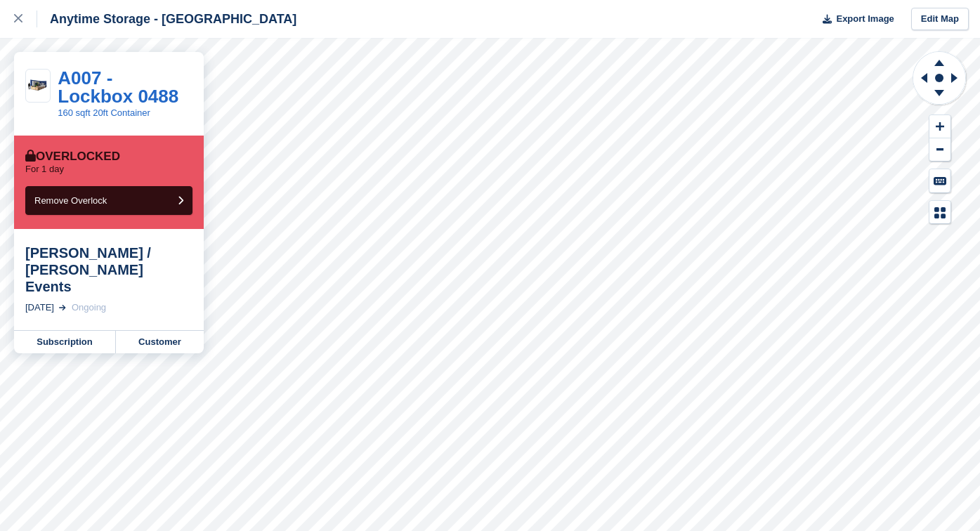 This screenshot has width=980, height=531. Describe the element at coordinates (939, 149) in the screenshot. I see `button: Zoom Out` at that location.